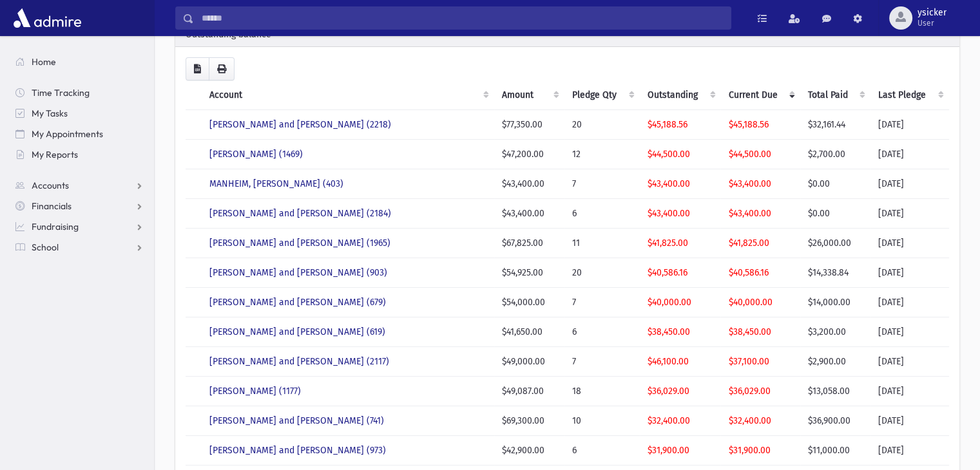 This screenshot has height=470, width=980. Describe the element at coordinates (45, 247) in the screenshot. I see `span: School` at that location.